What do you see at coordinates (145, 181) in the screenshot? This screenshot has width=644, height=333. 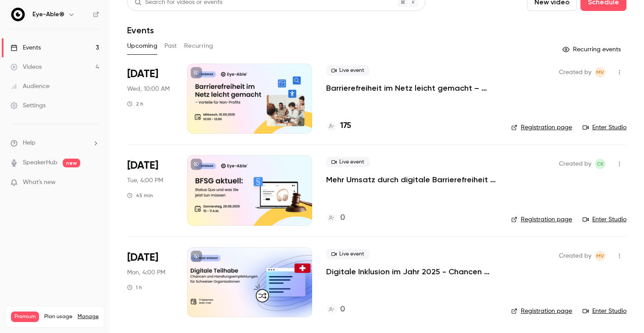 I see `span: Tue, 4:00 PM` at bounding box center [145, 181].